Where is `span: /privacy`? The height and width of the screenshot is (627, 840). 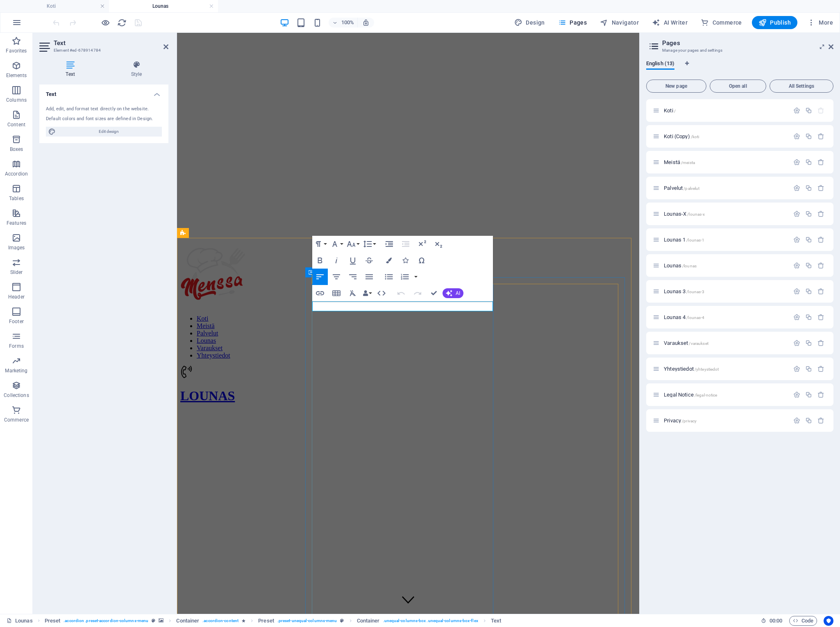
span: /privacy is located at coordinates (689, 421).